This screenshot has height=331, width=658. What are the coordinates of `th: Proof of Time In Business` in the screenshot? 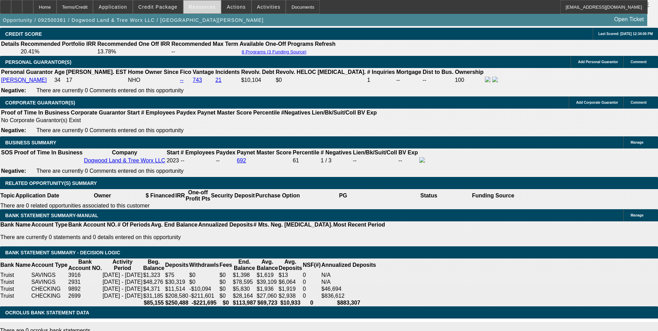 It's located at (35, 113).